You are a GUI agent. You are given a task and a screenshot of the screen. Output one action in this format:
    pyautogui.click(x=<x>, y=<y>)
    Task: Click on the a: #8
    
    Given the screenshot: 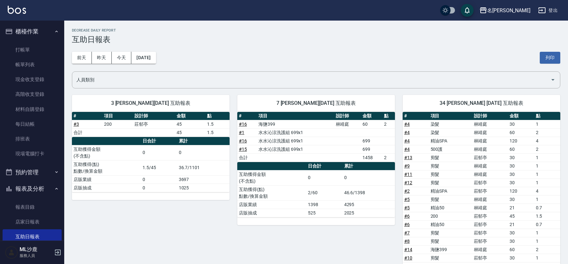 What is the action you would take?
    pyautogui.click(x=407, y=241)
    